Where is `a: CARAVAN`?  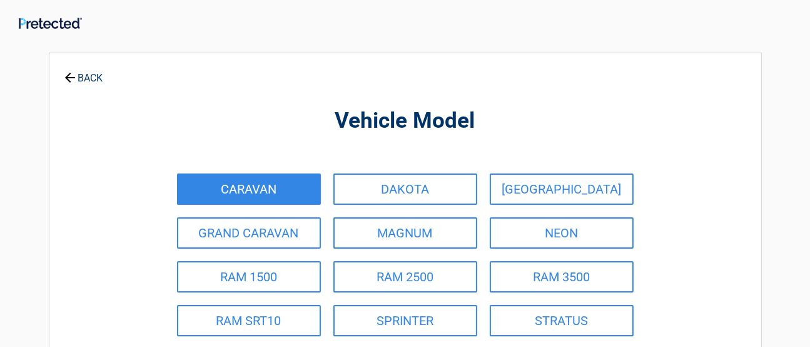
a: CARAVAN is located at coordinates (249, 189).